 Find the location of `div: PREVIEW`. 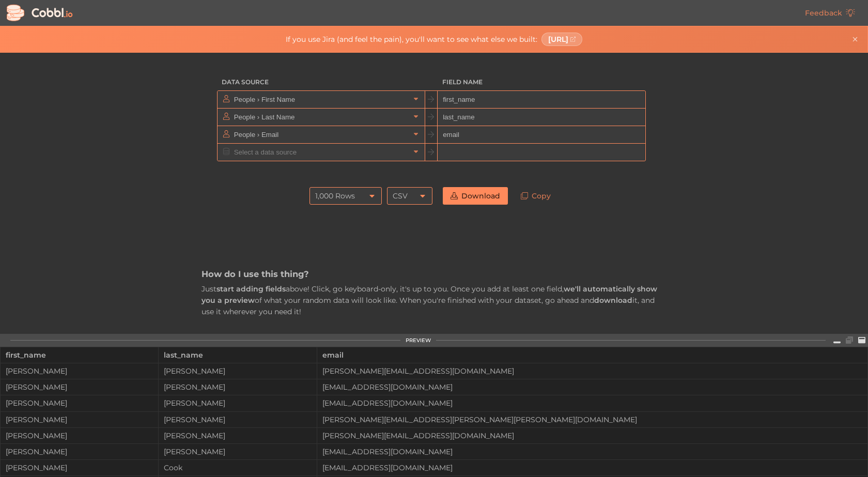

div: PREVIEW is located at coordinates (418, 340).